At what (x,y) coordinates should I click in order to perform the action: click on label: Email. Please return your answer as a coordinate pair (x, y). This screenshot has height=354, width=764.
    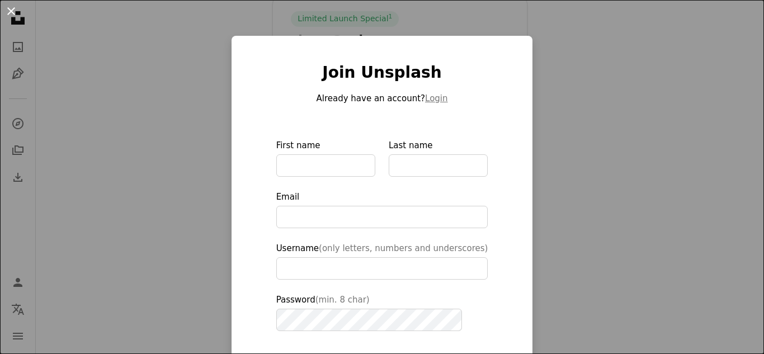
    Looking at the image, I should click on (382, 209).